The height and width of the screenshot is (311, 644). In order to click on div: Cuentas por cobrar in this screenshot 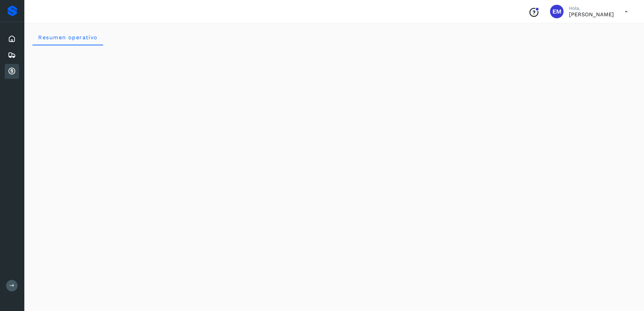, I will do `click(12, 71)`.